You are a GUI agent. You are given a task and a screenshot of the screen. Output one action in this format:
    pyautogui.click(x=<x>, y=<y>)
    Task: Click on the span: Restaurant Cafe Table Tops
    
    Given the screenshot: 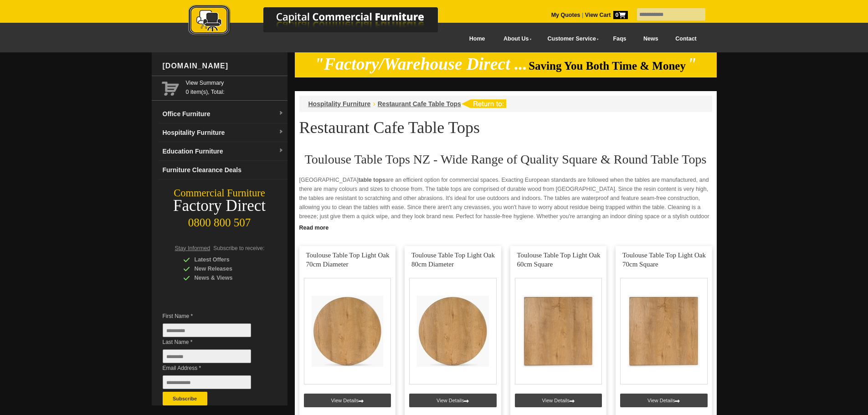 What is the action you would take?
    pyautogui.click(x=419, y=104)
    